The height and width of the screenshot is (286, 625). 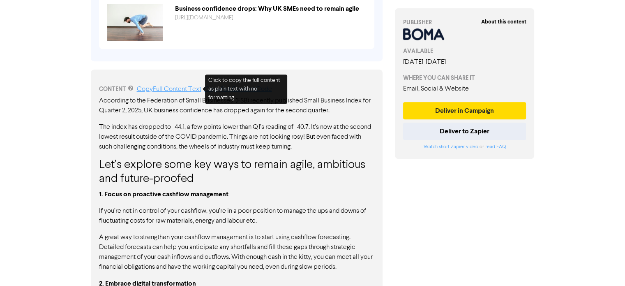 What do you see at coordinates (246, 89) in the screenshot?
I see `div: Click to copy the full content as plain text with no formatting.` at bounding box center [246, 89].